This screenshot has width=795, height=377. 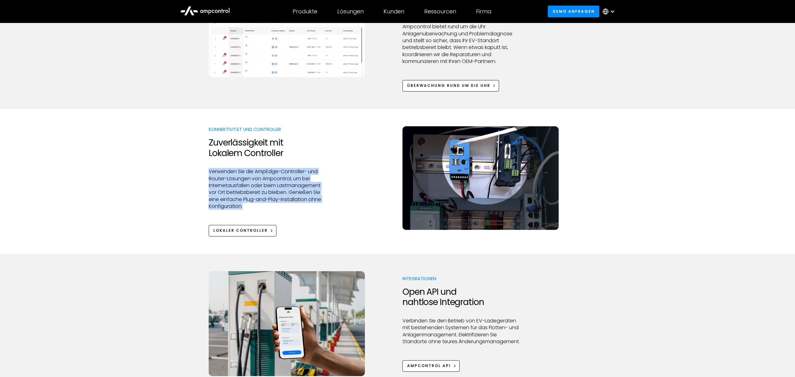 What do you see at coordinates (287, 324) in the screenshot?
I see `img: Ampcontrol EV fleet charging integrations` at bounding box center [287, 324].